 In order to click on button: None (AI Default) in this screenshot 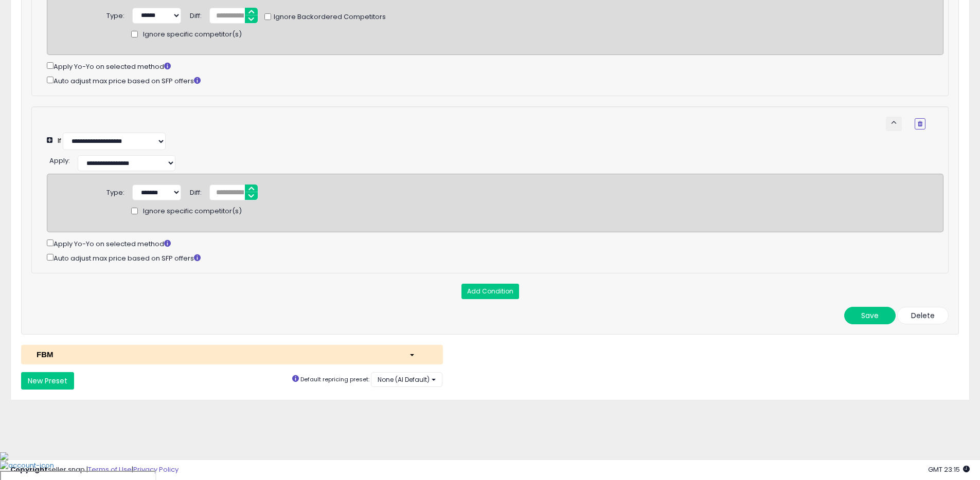, I will do `click(407, 379)`.